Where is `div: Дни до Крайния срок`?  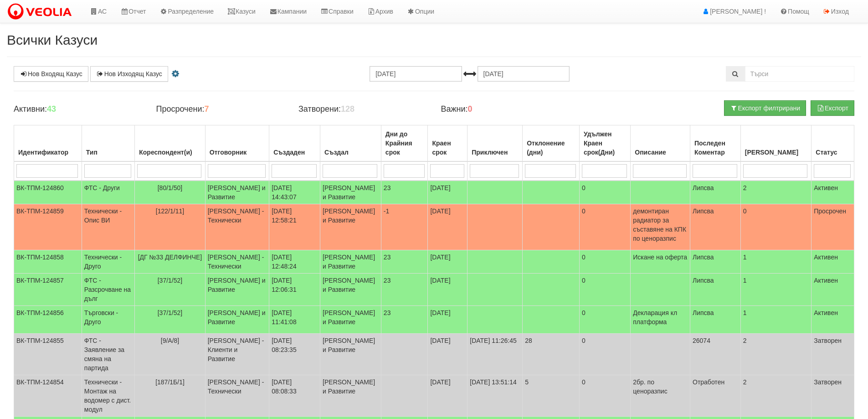 div: Дни до Крайния срок is located at coordinates (405, 143).